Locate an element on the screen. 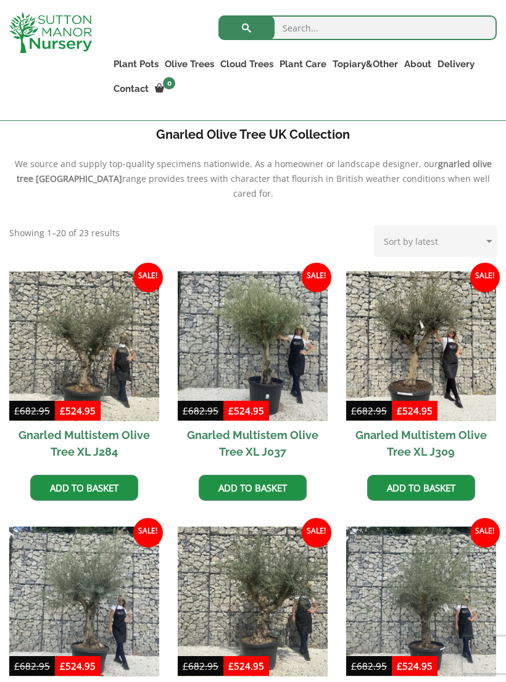 This screenshot has height=682, width=506. h2: Gnarled Multistem Olive Tree XL J037 is located at coordinates (252, 443).